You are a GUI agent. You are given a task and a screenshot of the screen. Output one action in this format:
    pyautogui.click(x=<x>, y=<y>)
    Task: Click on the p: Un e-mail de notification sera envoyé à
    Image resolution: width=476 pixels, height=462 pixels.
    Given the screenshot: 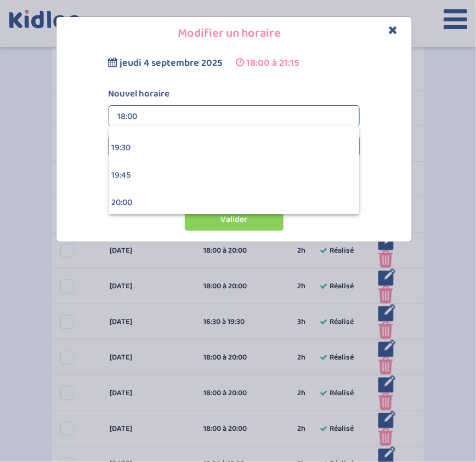 What is the action you would take?
    pyautogui.click(x=234, y=183)
    